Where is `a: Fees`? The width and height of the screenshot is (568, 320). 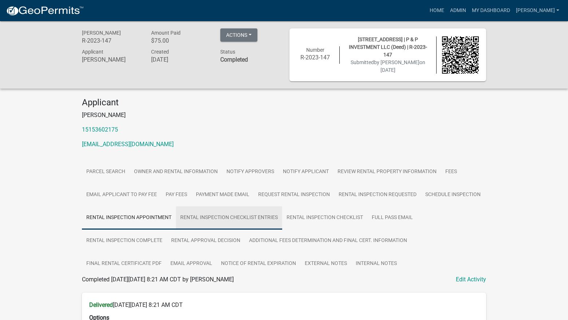 a: Fees is located at coordinates (451, 172).